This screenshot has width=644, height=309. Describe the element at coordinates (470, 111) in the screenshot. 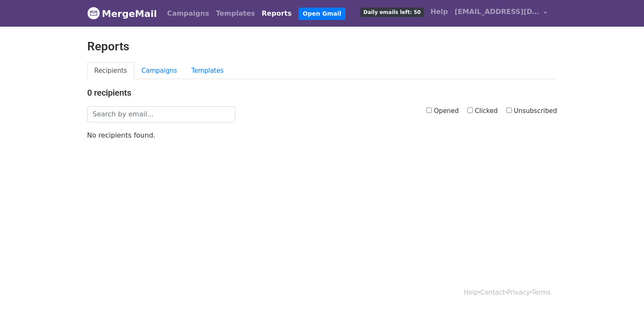

I see `input: Clicked` at that location.